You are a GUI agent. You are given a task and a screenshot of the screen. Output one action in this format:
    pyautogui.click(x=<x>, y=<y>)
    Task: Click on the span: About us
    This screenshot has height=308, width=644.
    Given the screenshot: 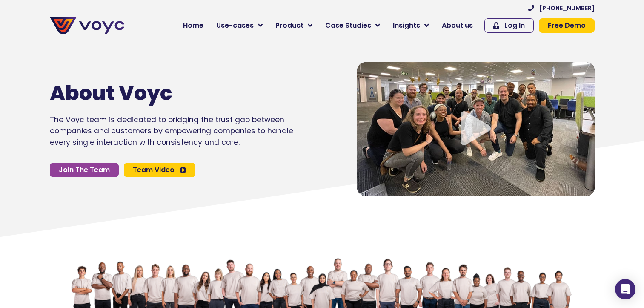 What is the action you would take?
    pyautogui.click(x=457, y=26)
    